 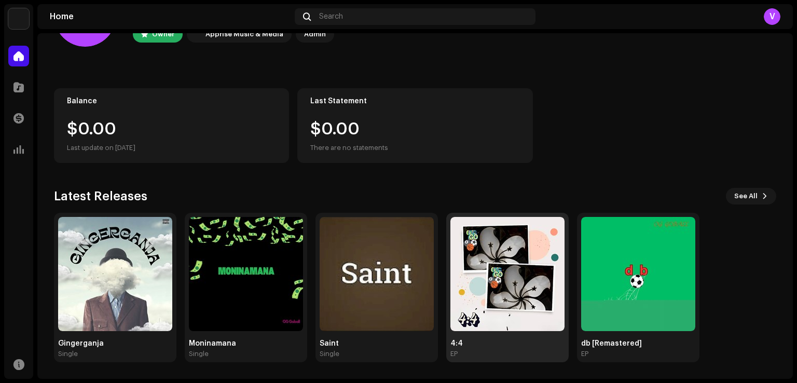 What do you see at coordinates (349, 148) in the screenshot?
I see `div: There are no statements` at bounding box center [349, 148].